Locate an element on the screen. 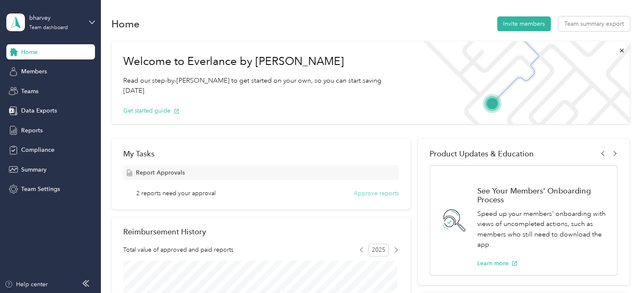  div: My Tasks is located at coordinates (261, 153).